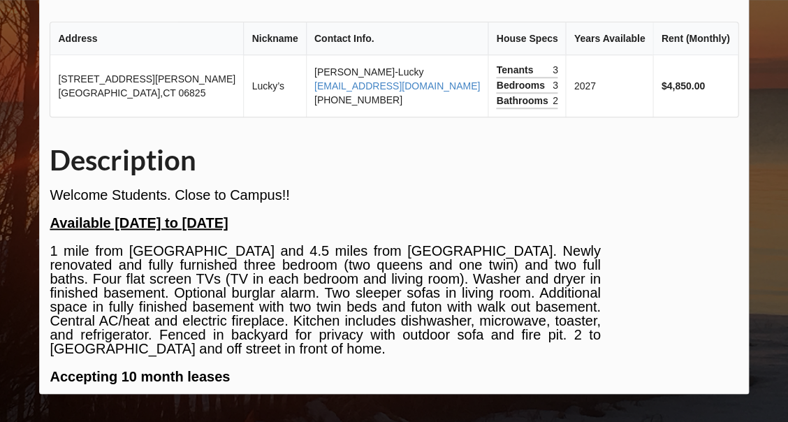 The image size is (788, 422). What do you see at coordinates (274, 86) in the screenshot?
I see `td: Lucky’s` at bounding box center [274, 86].